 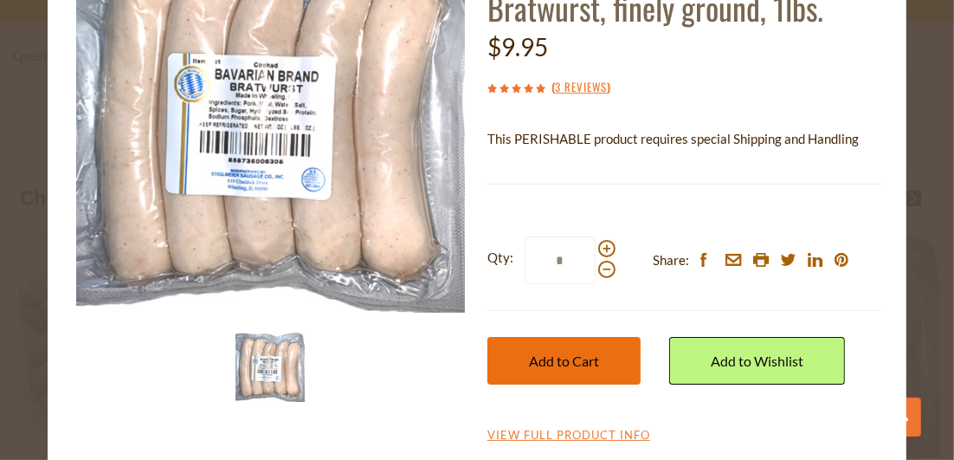 I want to click on a: Add to Wishlist, so click(x=756, y=360).